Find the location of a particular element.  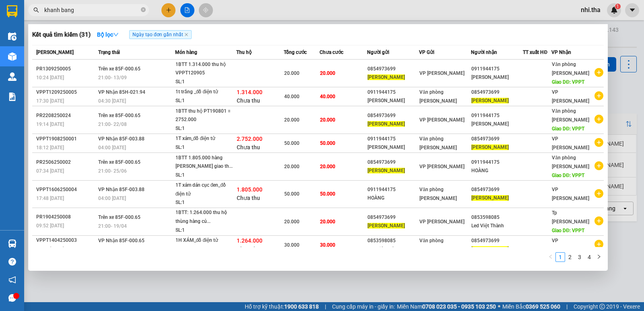

li: Previous Page is located at coordinates (551, 257).